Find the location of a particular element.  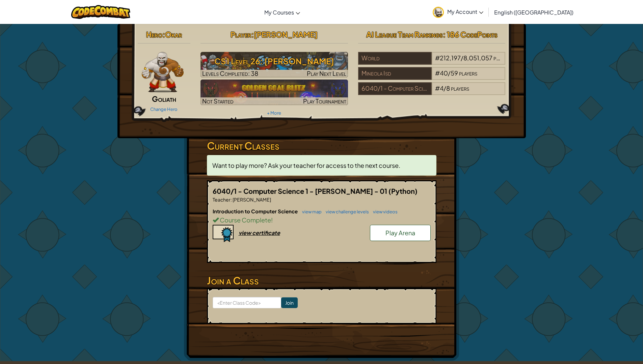

span: Okar is located at coordinates (174, 34).